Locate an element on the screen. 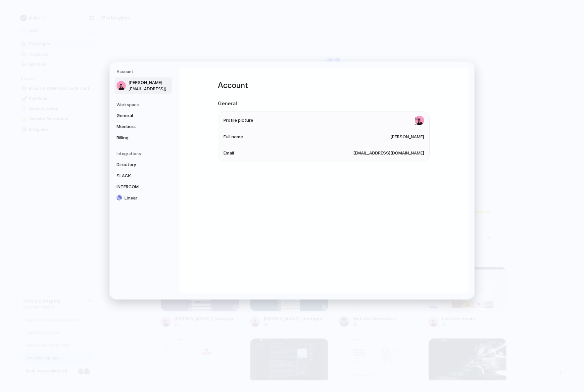 Image resolution: width=584 pixels, height=392 pixels. span: Members is located at coordinates (138, 127).